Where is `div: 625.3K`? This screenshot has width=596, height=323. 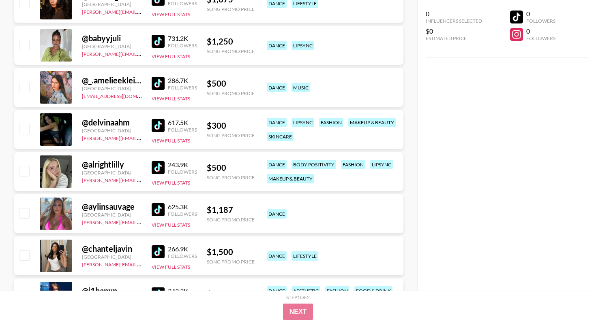 div: 625.3K is located at coordinates (182, 207).